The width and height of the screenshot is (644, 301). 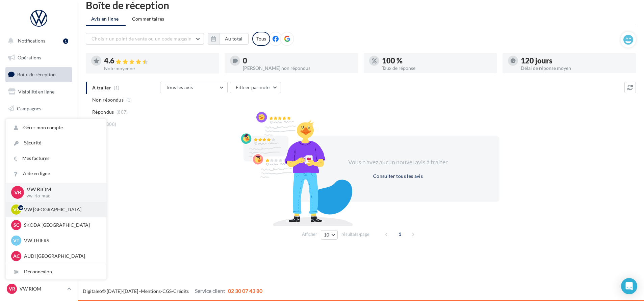 What do you see at coordinates (329, 235) in the screenshot?
I see `button: 10` at bounding box center [329, 235].